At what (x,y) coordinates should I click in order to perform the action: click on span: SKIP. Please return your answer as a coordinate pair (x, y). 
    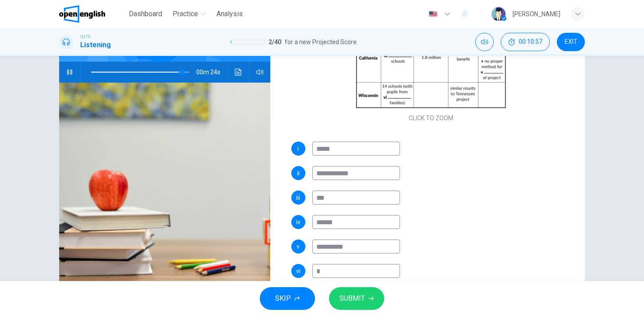
    Looking at the image, I should click on (283, 298).